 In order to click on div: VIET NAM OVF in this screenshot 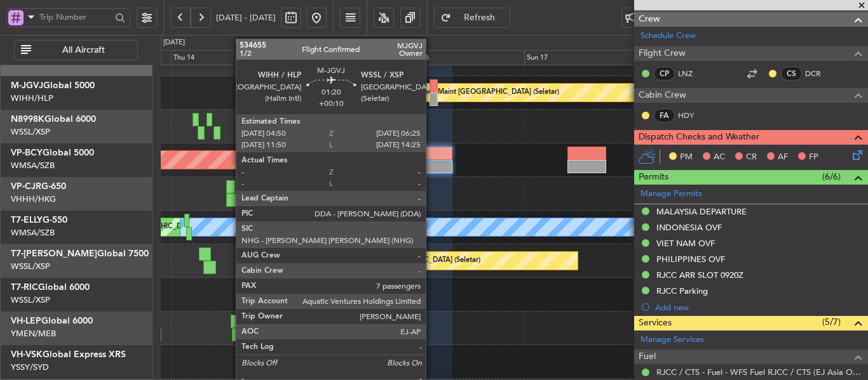, I will do `click(685, 243)`.